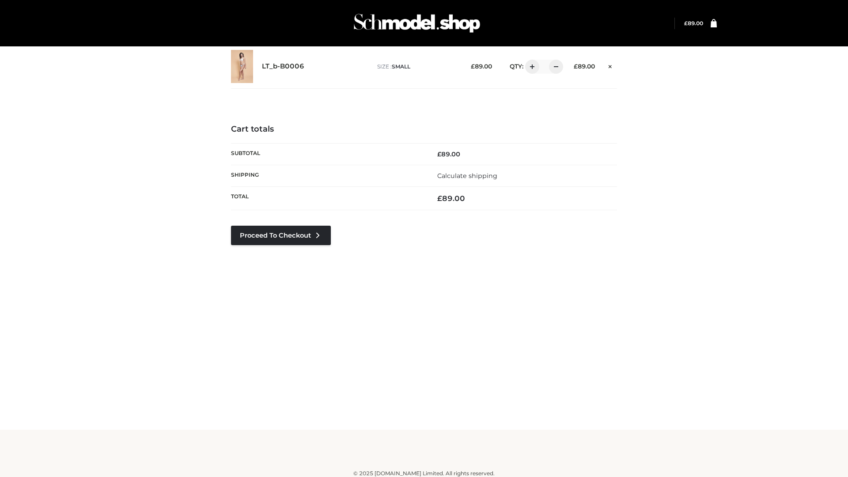 The height and width of the screenshot is (477, 848). What do you see at coordinates (417, 23) in the screenshot?
I see `a: Schmodel Admin 964` at bounding box center [417, 23].